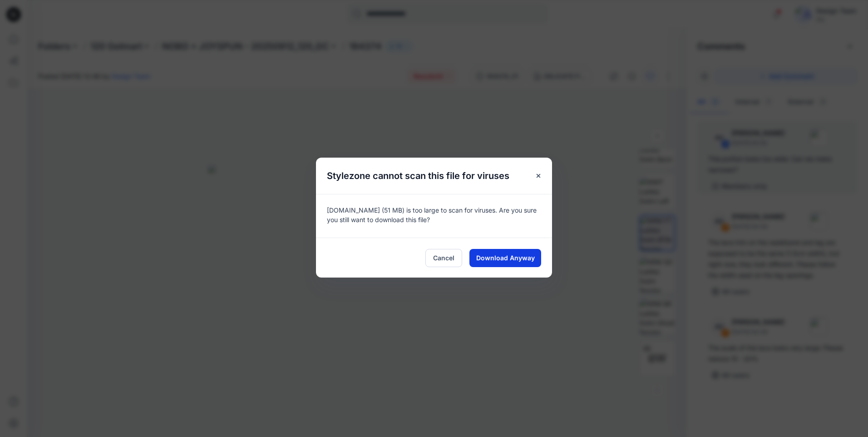 The width and height of the screenshot is (868, 437). I want to click on span: Download Anyway, so click(505, 258).